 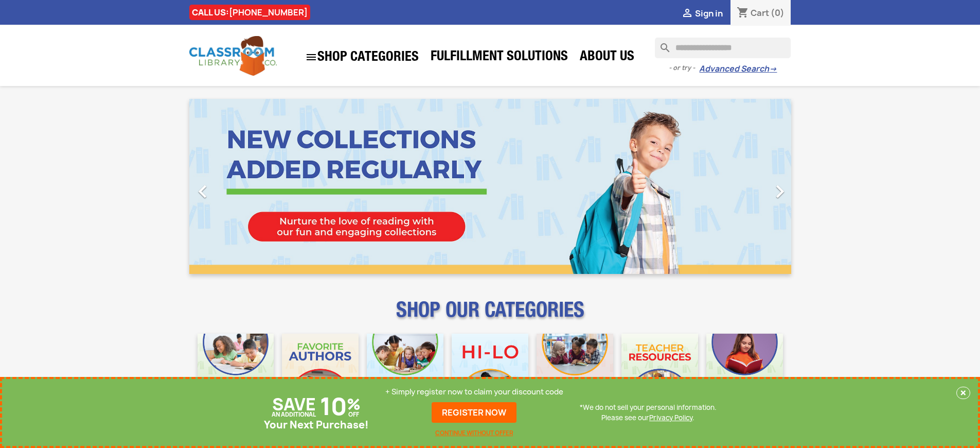 What do you see at coordinates (250, 13) in the screenshot?
I see `div: CALL US:` at bounding box center [250, 13].